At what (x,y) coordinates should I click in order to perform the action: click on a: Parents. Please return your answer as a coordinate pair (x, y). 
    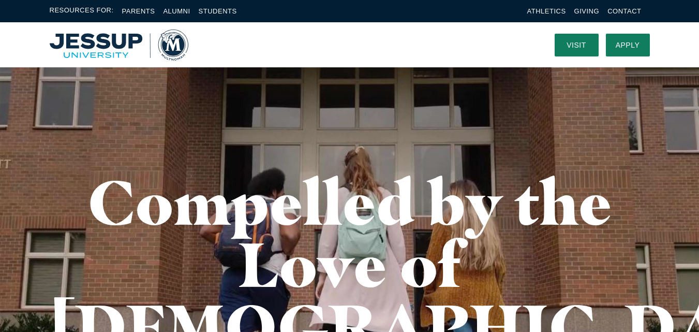
    Looking at the image, I should click on (139, 11).